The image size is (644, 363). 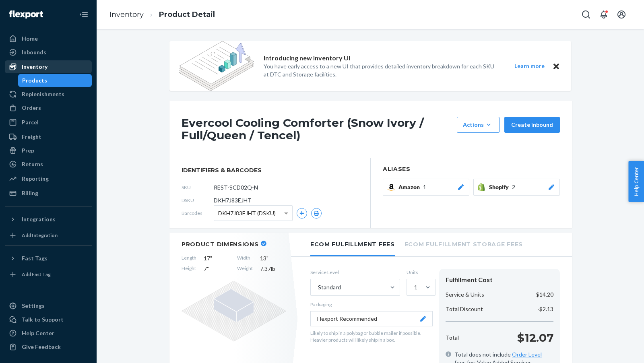 What do you see at coordinates (464, 309) in the screenshot?
I see `p: Total Discount` at bounding box center [464, 309].